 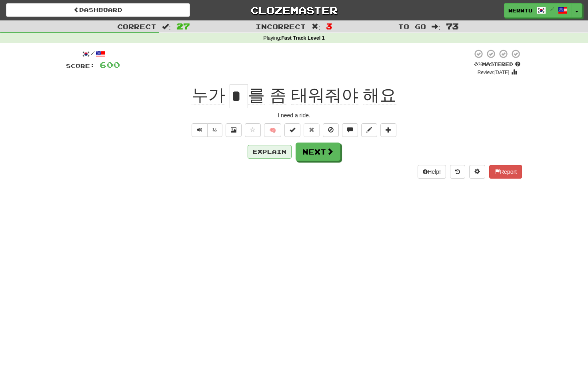 I want to click on span: 27, so click(x=183, y=26).